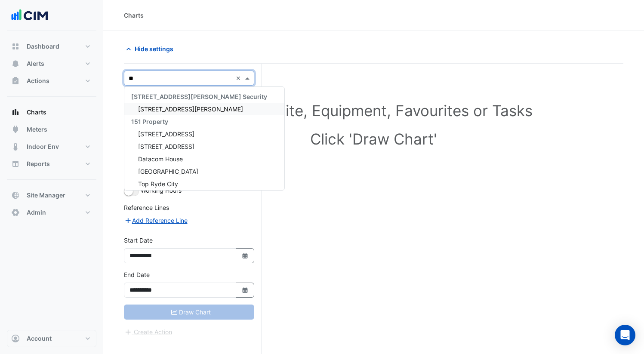  What do you see at coordinates (52, 129) in the screenshot?
I see `button: Meters` at bounding box center [52, 129].